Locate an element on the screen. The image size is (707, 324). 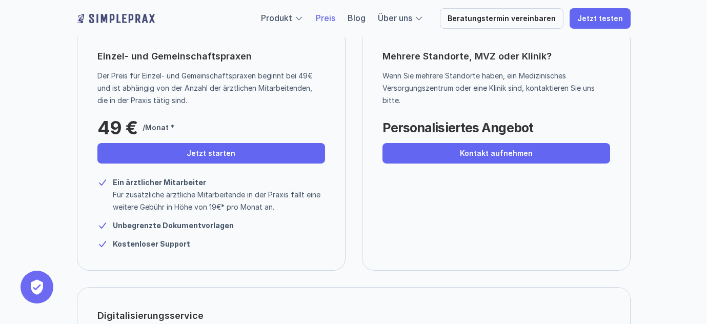
p: Kontakt aufnehmen is located at coordinates (497, 153).